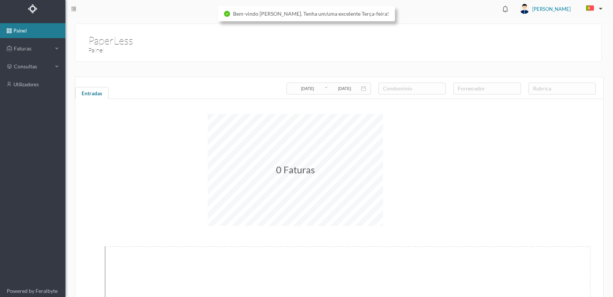 The width and height of the screenshot is (613, 297). What do you see at coordinates (92, 95) in the screenshot?
I see `div: Entradas` at bounding box center [92, 95].